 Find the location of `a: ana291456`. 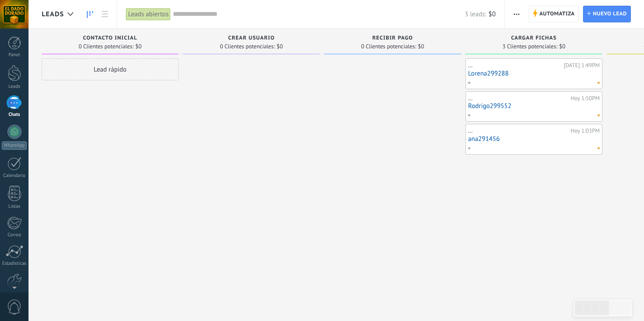

a: ana291456 is located at coordinates (534, 139).